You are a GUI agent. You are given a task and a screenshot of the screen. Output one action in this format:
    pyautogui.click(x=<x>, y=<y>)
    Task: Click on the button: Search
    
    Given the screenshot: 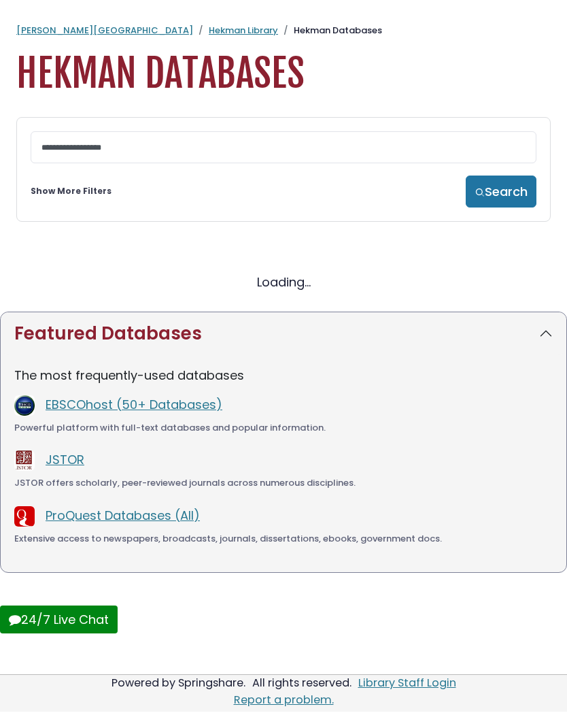 What is the action you would take?
    pyautogui.click(x=501, y=191)
    